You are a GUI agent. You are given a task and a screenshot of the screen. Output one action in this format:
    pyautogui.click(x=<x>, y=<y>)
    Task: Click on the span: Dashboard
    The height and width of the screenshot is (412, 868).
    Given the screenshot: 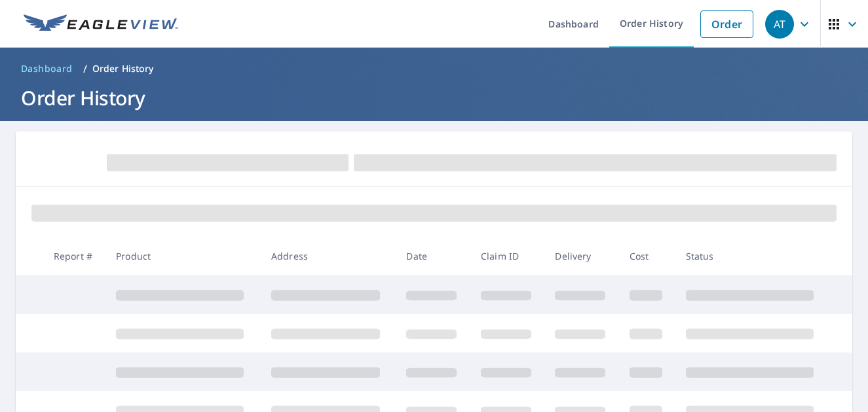 What is the action you would take?
    pyautogui.click(x=47, y=68)
    